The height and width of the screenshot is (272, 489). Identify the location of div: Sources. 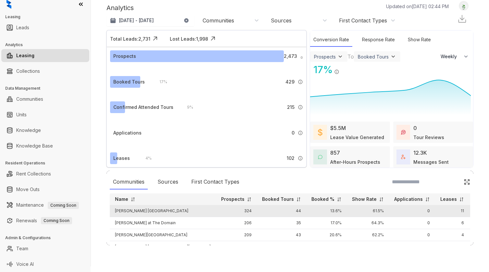
(168, 182).